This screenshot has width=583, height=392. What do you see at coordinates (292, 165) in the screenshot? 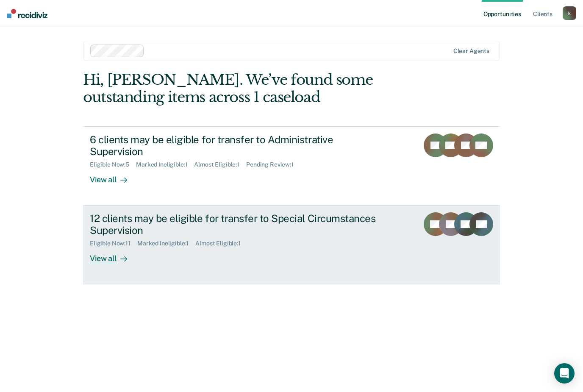
I see `a: 6 clients may be eligible for transfer to Administrative SupervisionEligible Now:5Marked Ineligib...` at bounding box center [292, 165].